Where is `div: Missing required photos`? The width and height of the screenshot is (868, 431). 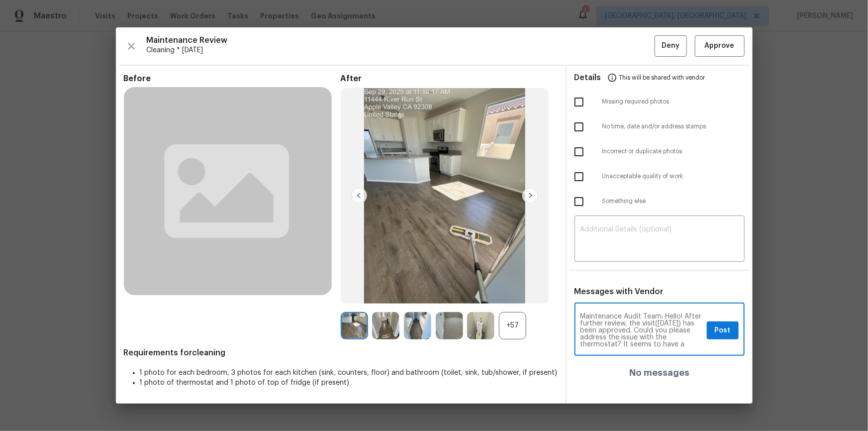
div: Missing required photos is located at coordinates (660, 102).